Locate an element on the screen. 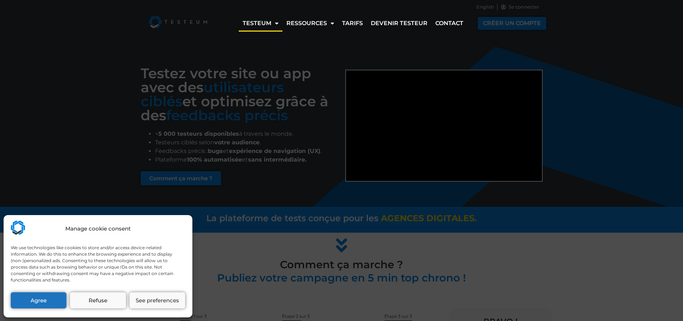 The image size is (683, 321). a: Testeum is located at coordinates (260, 23).